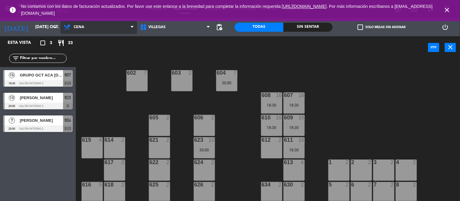 This screenshot has width=460, height=201. What do you see at coordinates (227, 10) in the screenshot?
I see `span: No contamos con los datos de facturación actualizados. Por favor use este enlance a la brevedad p...` at bounding box center [227, 10].